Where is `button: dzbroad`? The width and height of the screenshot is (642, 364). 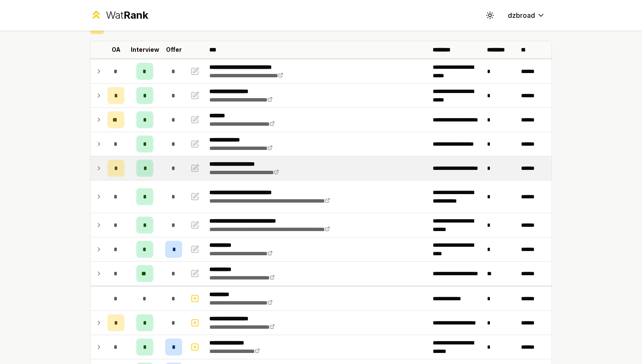
button: dzbroad is located at coordinates (526, 16).